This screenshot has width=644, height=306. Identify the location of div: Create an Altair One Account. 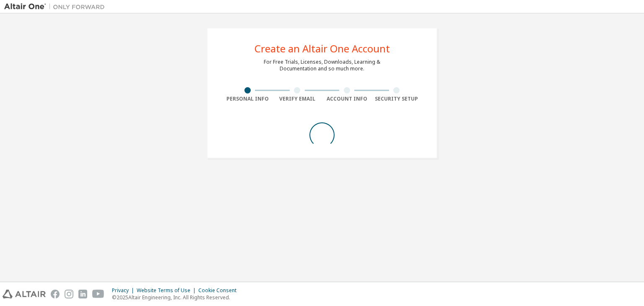
(322, 49).